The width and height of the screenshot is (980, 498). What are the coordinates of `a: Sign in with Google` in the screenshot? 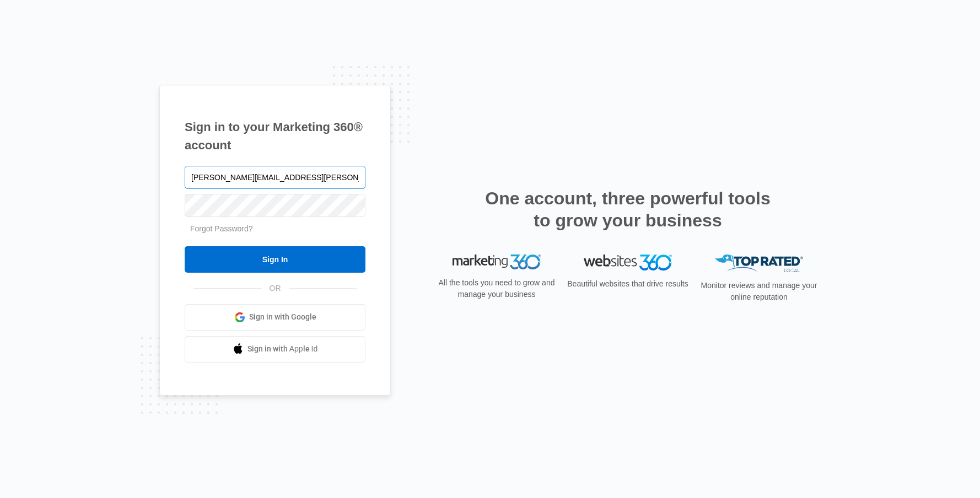 It's located at (275, 317).